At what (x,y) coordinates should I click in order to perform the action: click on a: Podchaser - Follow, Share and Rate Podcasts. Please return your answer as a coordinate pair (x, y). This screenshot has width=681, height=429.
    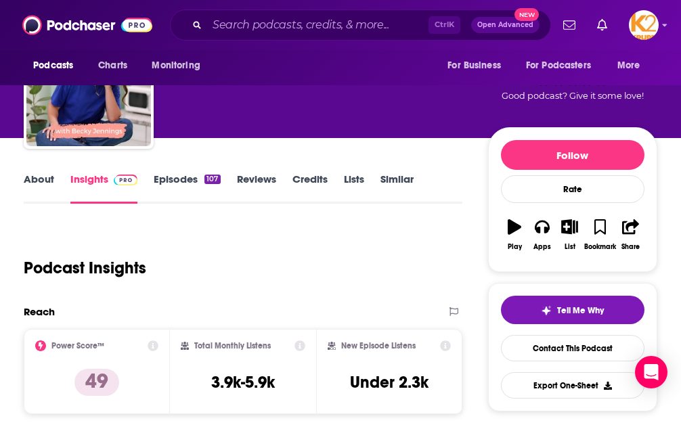
    Looking at the image, I should click on (87, 25).